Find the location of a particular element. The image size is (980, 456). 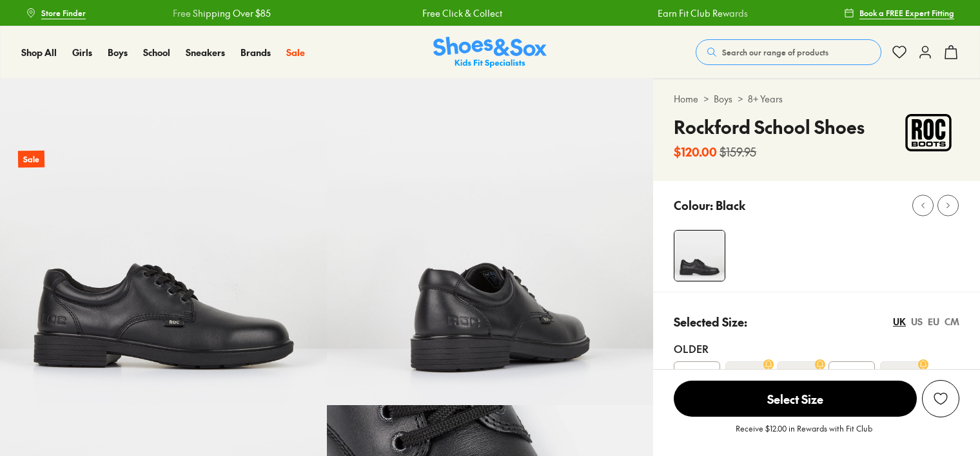

img: SNS_Logo_Responsive.svg is located at coordinates (490, 52).